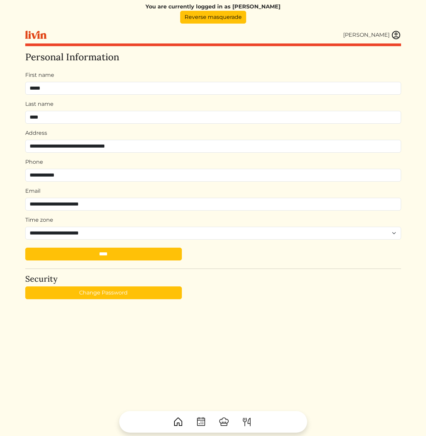 This screenshot has height=436, width=426. I want to click on label: Phone, so click(34, 162).